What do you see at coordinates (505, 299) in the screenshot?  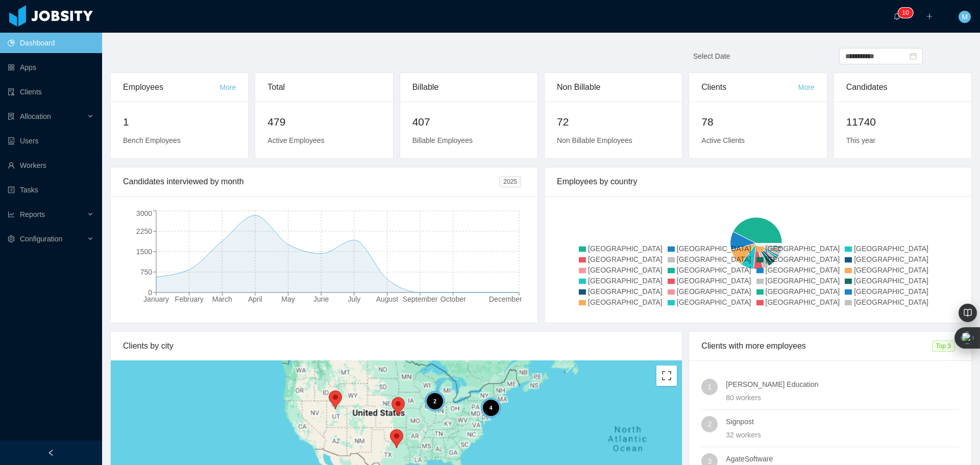 I see `tspan: December` at bounding box center [505, 299].